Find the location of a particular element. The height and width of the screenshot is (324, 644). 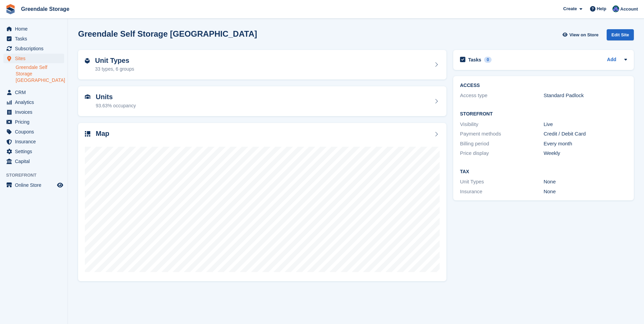

a: View on Store is located at coordinates (581, 35).